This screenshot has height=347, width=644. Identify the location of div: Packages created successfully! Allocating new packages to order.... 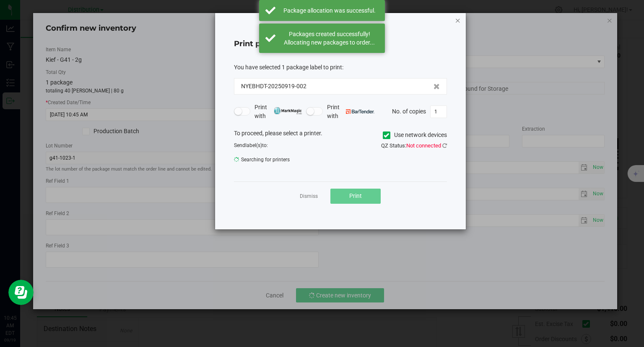
(329, 38).